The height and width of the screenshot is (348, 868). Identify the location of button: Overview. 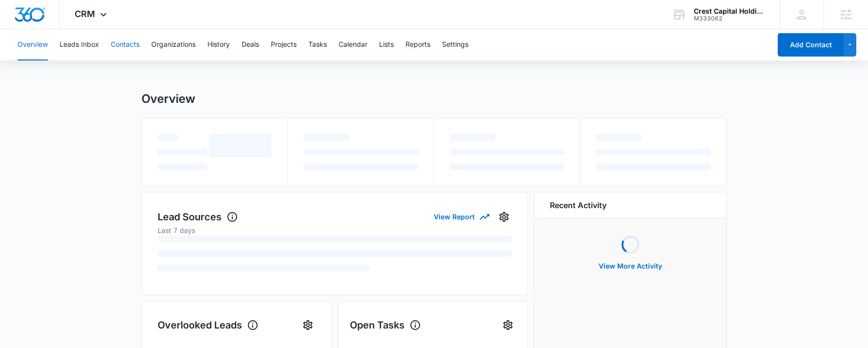
(33, 45).